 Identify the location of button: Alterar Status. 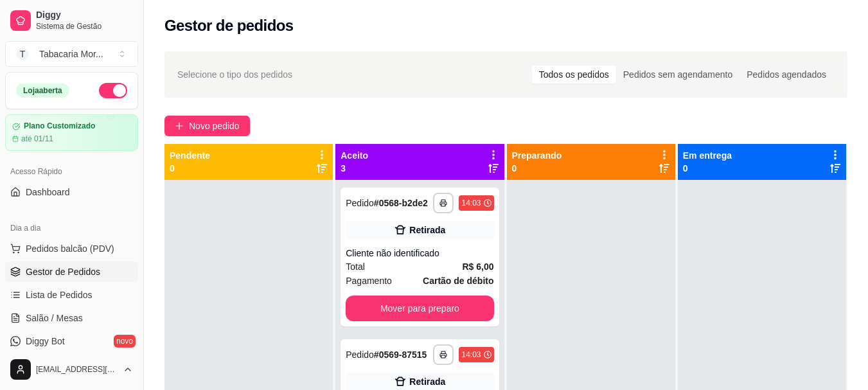
(113, 91).